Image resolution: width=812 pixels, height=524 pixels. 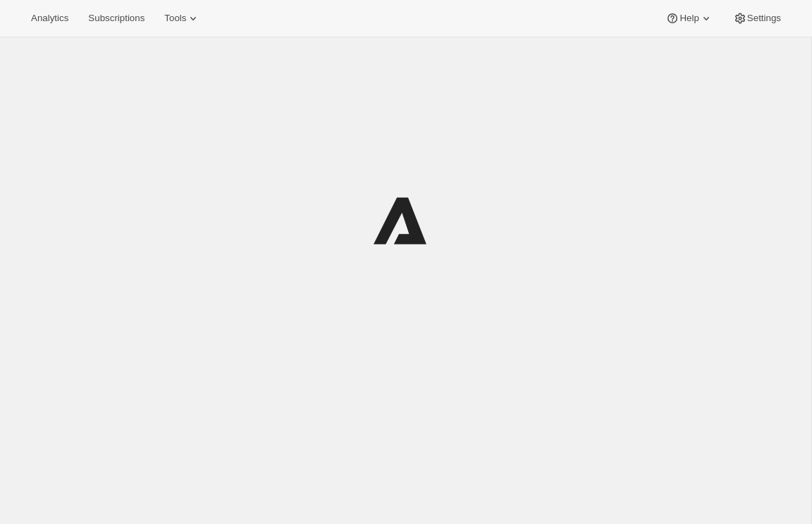 What do you see at coordinates (116, 18) in the screenshot?
I see `span: Subscriptions` at bounding box center [116, 18].